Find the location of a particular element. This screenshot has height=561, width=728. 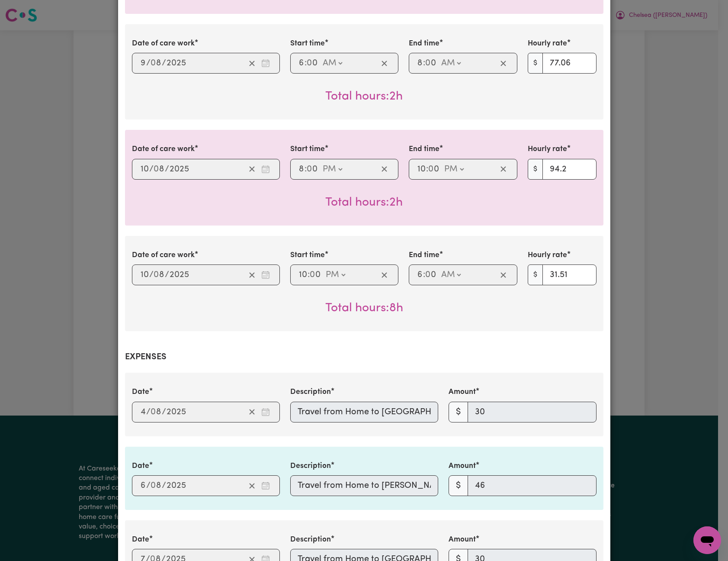

span: Total hours worked: 8 hours is located at coordinates (364, 309).